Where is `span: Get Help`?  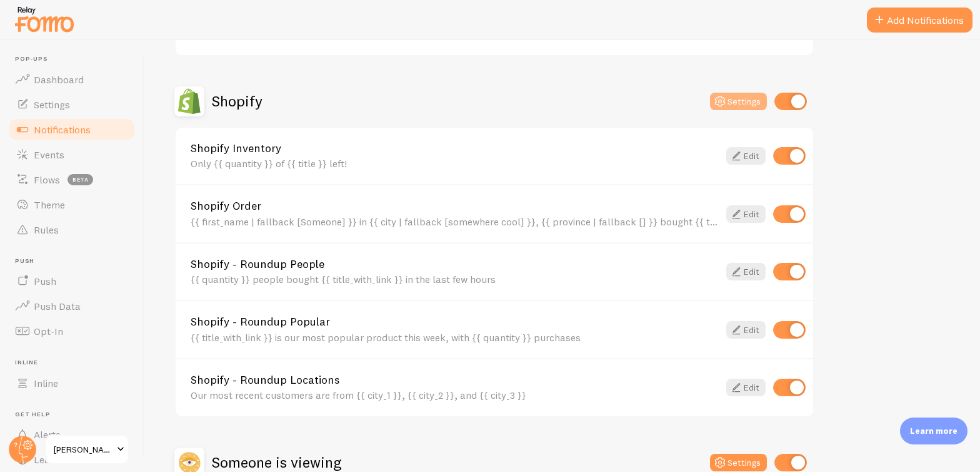
span: Get Help is located at coordinates (76, 414).